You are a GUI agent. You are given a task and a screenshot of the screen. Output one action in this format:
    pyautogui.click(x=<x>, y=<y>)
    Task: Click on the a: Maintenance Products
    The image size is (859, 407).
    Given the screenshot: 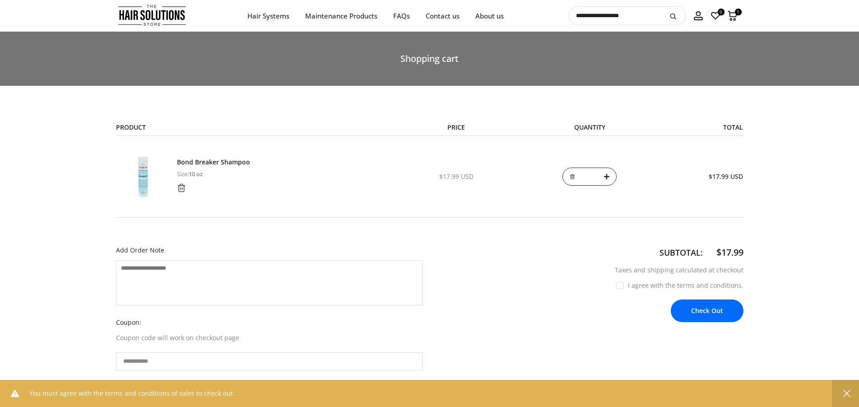 What is the action you would take?
    pyautogui.click(x=341, y=16)
    